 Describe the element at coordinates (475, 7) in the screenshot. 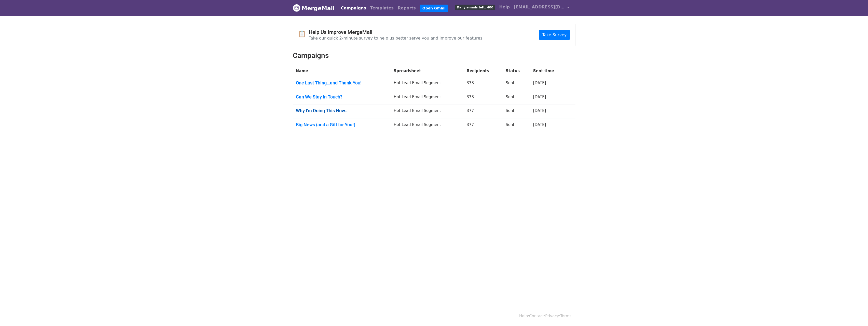

I see `span: Daily emails left: 400` at that location.